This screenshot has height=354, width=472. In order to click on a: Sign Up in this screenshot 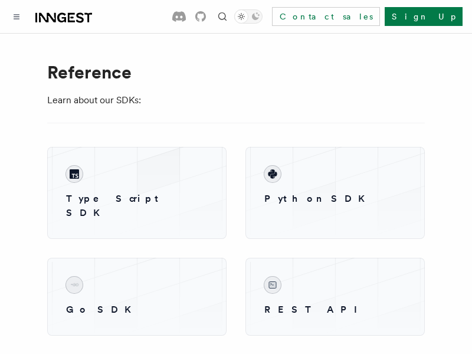, I will do `click(424, 17)`.